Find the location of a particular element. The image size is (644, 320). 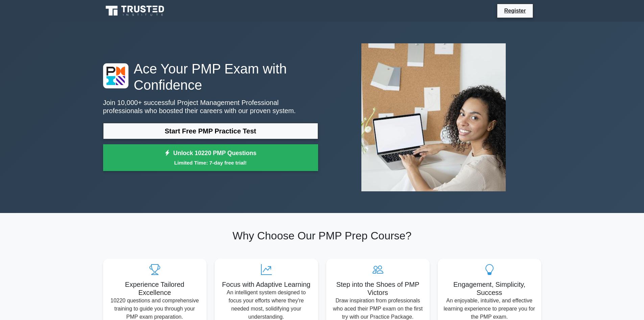

a: Start Free PMP Practice Test is located at coordinates (210, 131).